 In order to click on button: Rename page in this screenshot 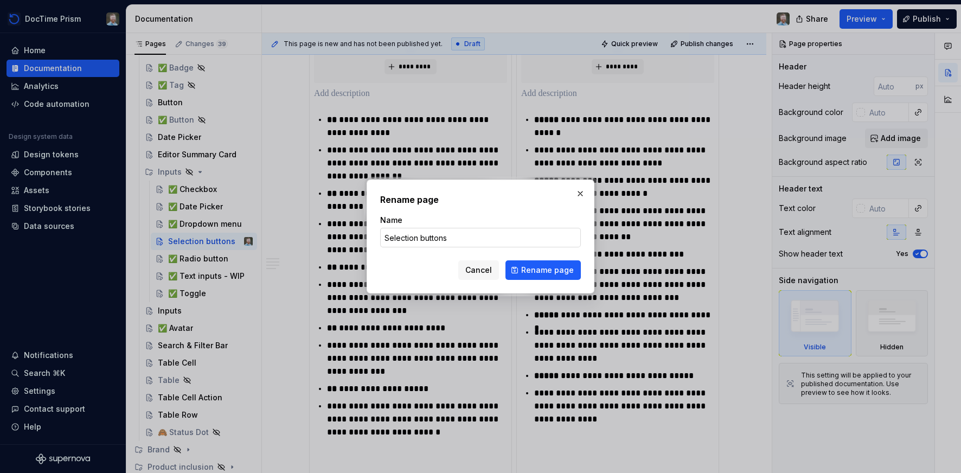, I will do `click(543, 270)`.